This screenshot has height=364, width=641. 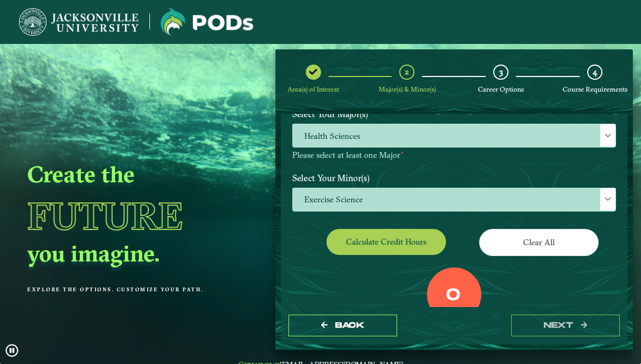 What do you see at coordinates (454, 114) in the screenshot?
I see `label: Select Your Major(s)` at bounding box center [454, 114].